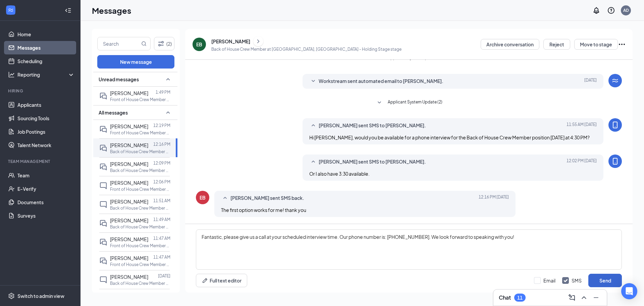  What do you see at coordinates (68, 11) in the screenshot?
I see `svg: Collapse` at bounding box center [68, 11].